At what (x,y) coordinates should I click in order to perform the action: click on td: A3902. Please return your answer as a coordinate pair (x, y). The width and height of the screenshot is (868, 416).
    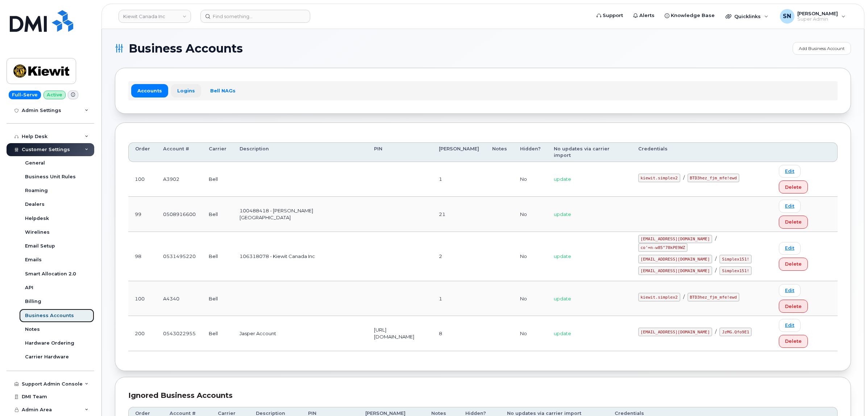
    Looking at the image, I should click on (179, 179).